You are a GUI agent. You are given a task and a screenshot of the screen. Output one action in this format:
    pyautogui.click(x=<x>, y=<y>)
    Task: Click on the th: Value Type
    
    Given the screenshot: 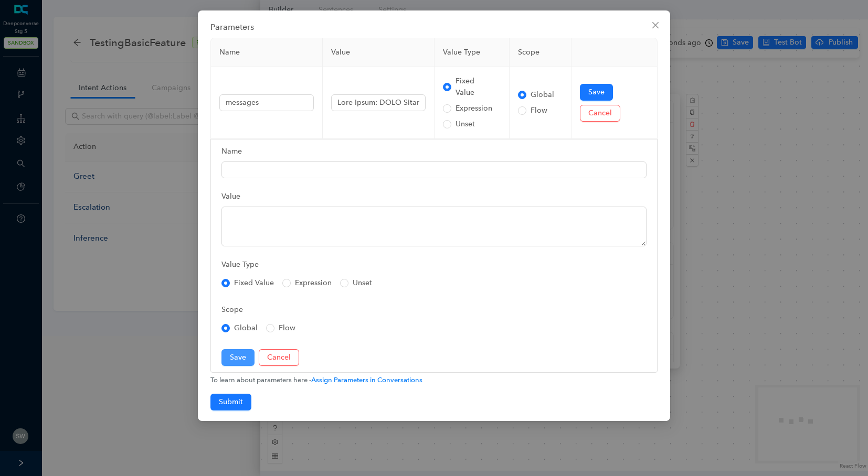 What is the action you would take?
    pyautogui.click(x=472, y=53)
    